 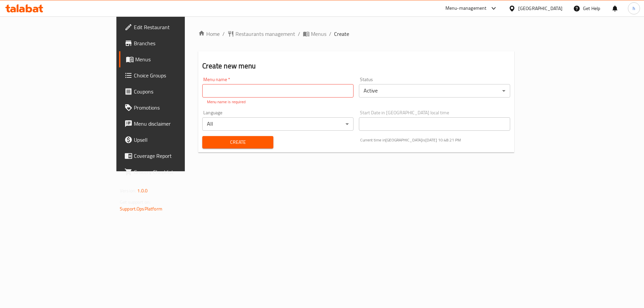 What do you see at coordinates (176, 124) in the screenshot?
I see `span: Menu disclaimer` at bounding box center [176, 124].